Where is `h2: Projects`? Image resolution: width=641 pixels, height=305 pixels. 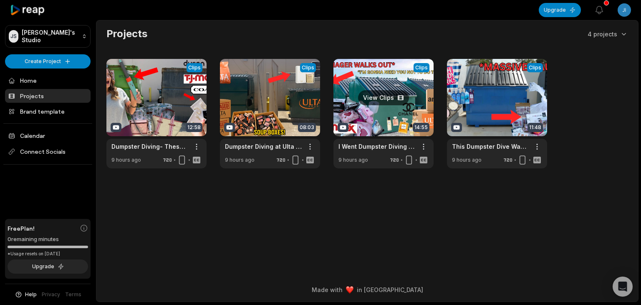
h2: Projects is located at coordinates (127, 34).